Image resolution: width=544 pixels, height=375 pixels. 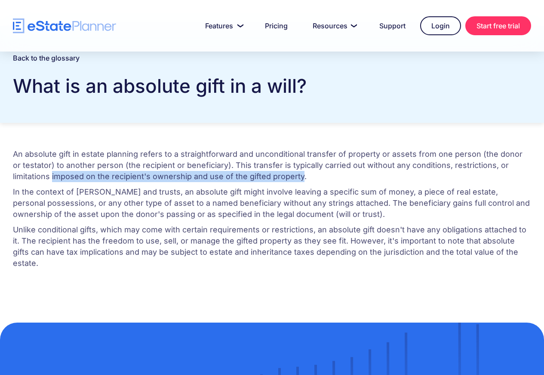 What do you see at coordinates (222, 26) in the screenshot?
I see `a: Features` at bounding box center [222, 26].